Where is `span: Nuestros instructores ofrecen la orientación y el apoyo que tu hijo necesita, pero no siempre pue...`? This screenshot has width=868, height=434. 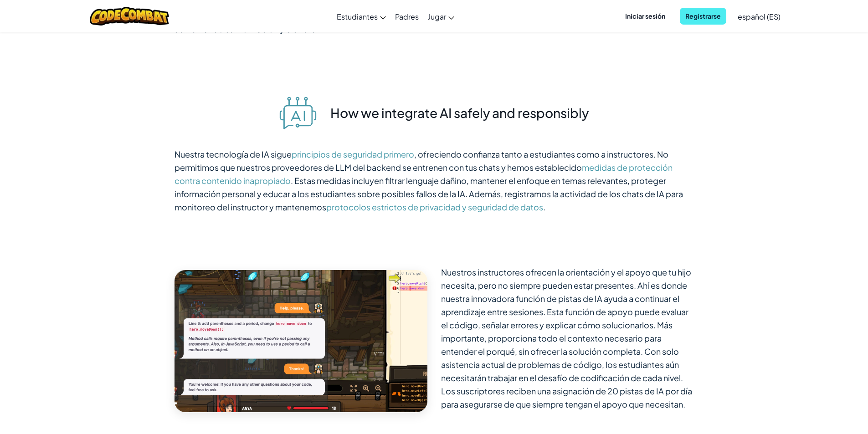
span: Nuestros instructores ofrecen la orientación y el apoyo que tu hijo necesita, pero no siempre pue... is located at coordinates (566, 338).